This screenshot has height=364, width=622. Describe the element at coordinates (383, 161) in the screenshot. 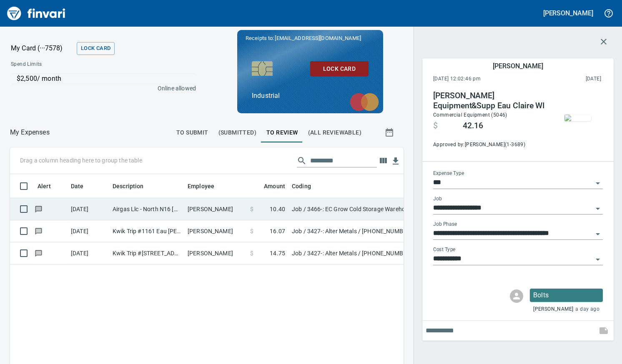

I see `button: Choose columns to display` at that location.